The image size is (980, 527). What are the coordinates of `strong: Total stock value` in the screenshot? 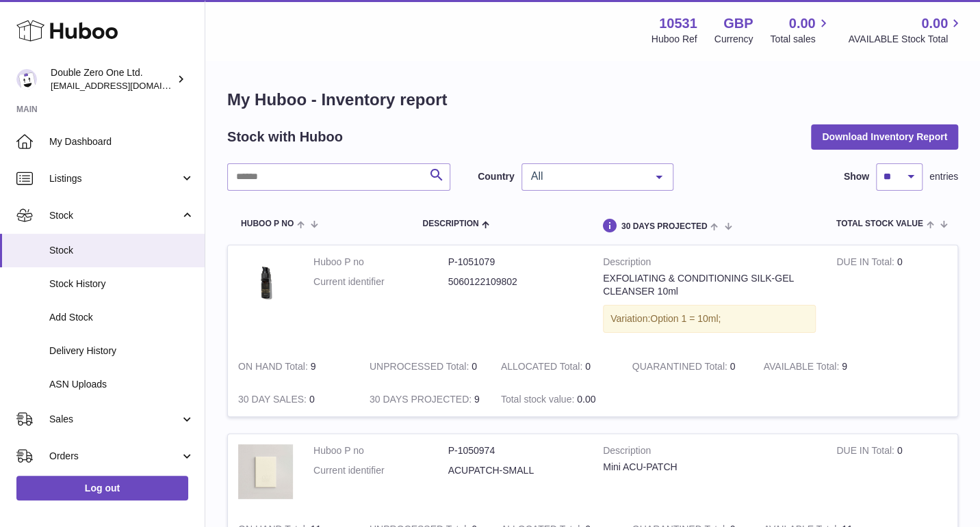 It's located at (538, 401).